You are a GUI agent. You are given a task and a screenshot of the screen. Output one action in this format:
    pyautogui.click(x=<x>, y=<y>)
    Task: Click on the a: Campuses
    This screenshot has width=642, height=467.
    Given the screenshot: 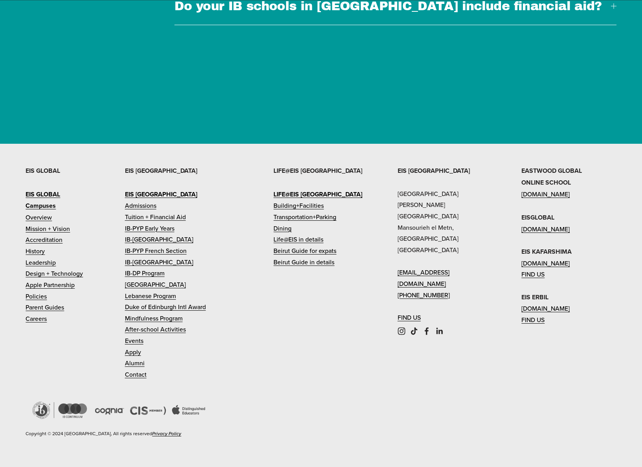 What is the action you would take?
    pyautogui.click(x=40, y=206)
    